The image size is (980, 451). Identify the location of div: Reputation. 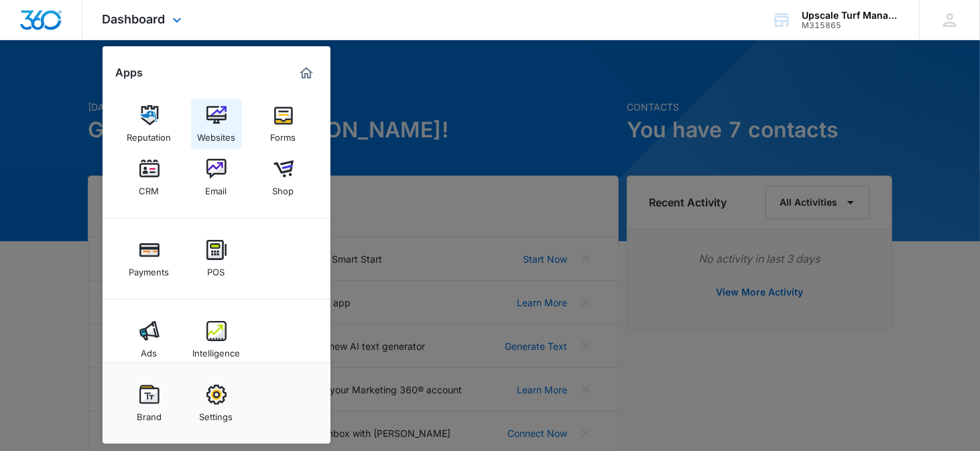
(150, 134).